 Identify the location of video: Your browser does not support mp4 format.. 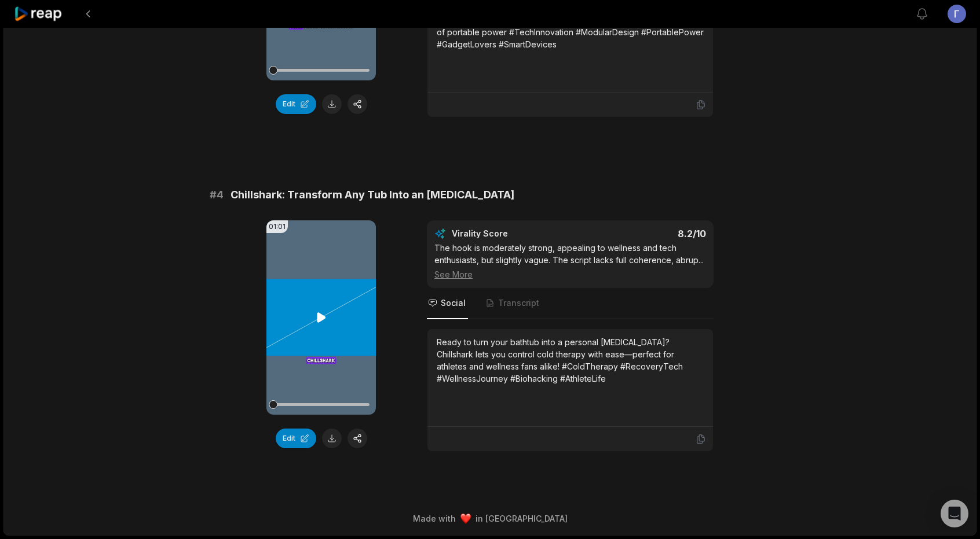
(321, 318).